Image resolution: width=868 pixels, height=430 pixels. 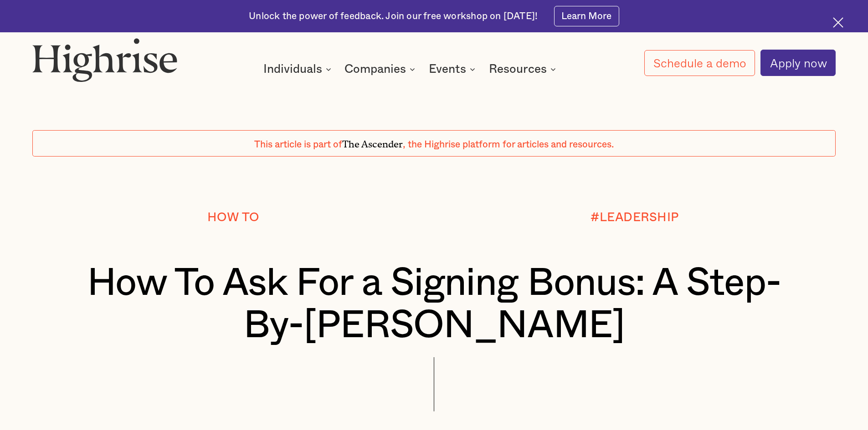 I want to click on span: This article is part of, so click(x=298, y=144).